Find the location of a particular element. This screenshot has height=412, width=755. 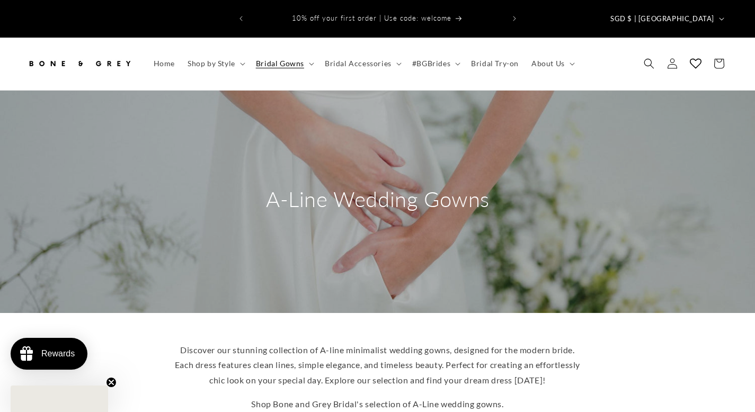

p: Shop Bone and Grey Bridal's selection of A-Line wedding gowns. is located at coordinates (378, 404).